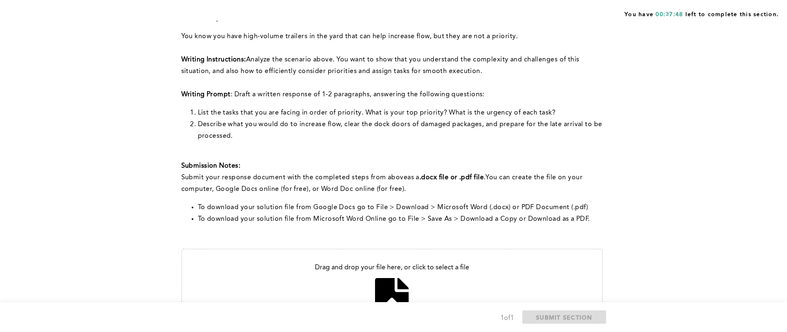 This screenshot has width=787, height=332. I want to click on strong: Writing Prompt, so click(206, 95).